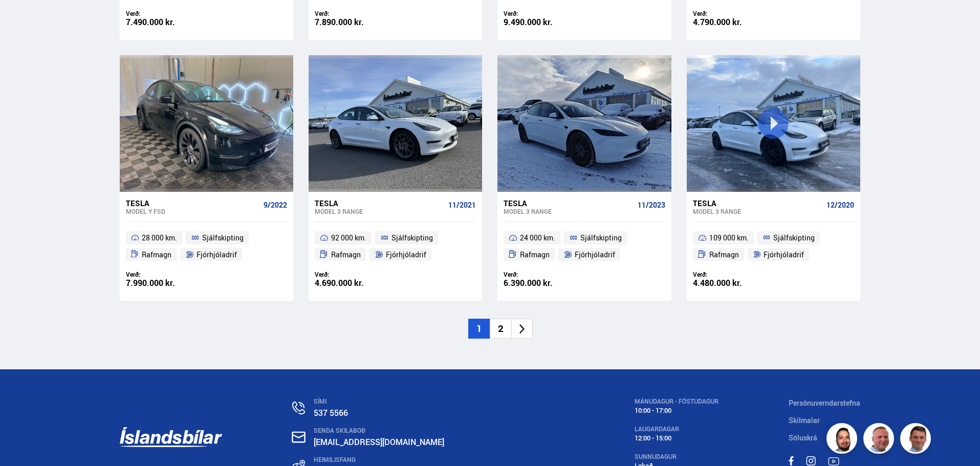 The height and width of the screenshot is (466, 980). I want to click on div: 12:00 - 15:00, so click(677, 438).